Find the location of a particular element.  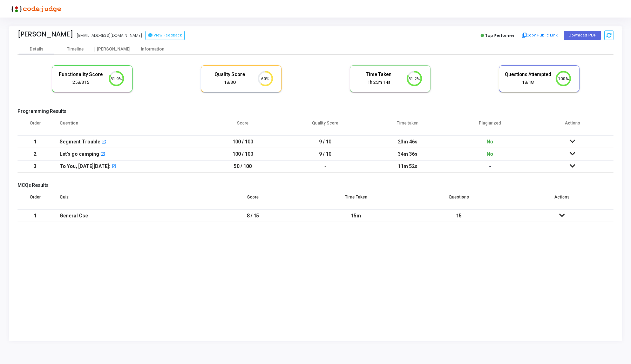

h5: MCQs Results is located at coordinates (316, 185).